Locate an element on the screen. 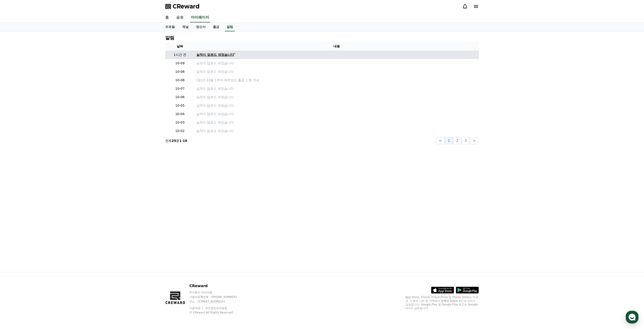  p: CReward is located at coordinates (217, 286).